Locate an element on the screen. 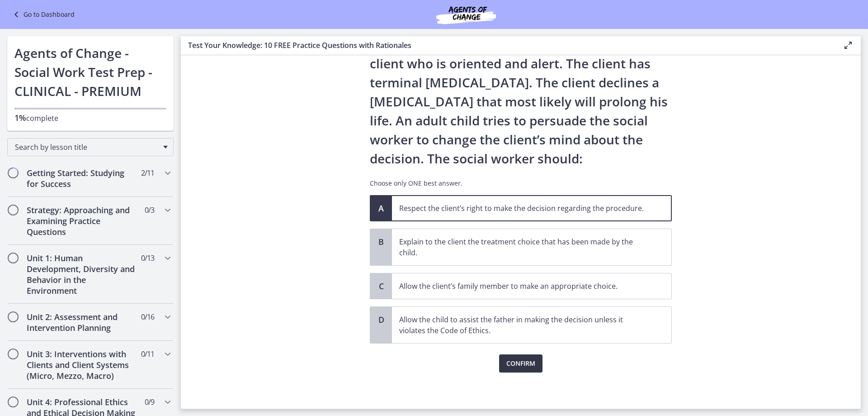 This screenshot has height=416, width=868. span: 1% is located at coordinates (20, 118).